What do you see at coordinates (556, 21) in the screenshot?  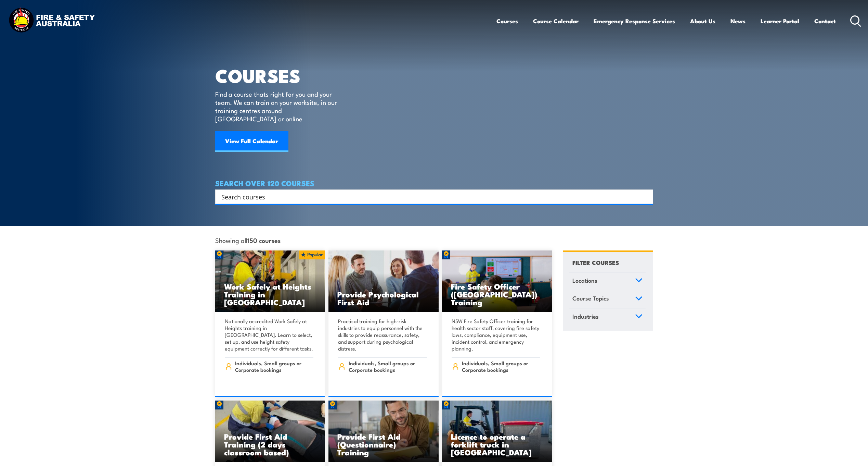 I see `a: Course Calendar` at bounding box center [556, 21].